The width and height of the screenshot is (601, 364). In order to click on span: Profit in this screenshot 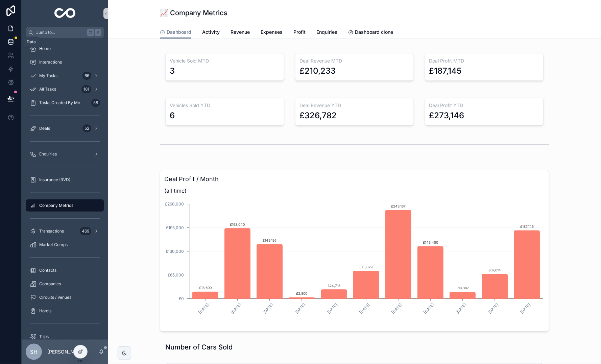, I will do `click(299, 32)`.